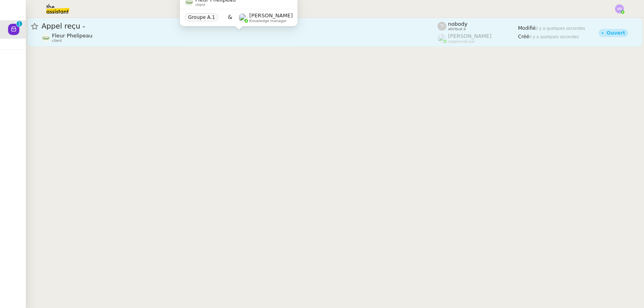 This screenshot has height=308, width=644. Describe the element at coordinates (478, 26) in the screenshot. I see `app-user-label: attribué à` at that location.